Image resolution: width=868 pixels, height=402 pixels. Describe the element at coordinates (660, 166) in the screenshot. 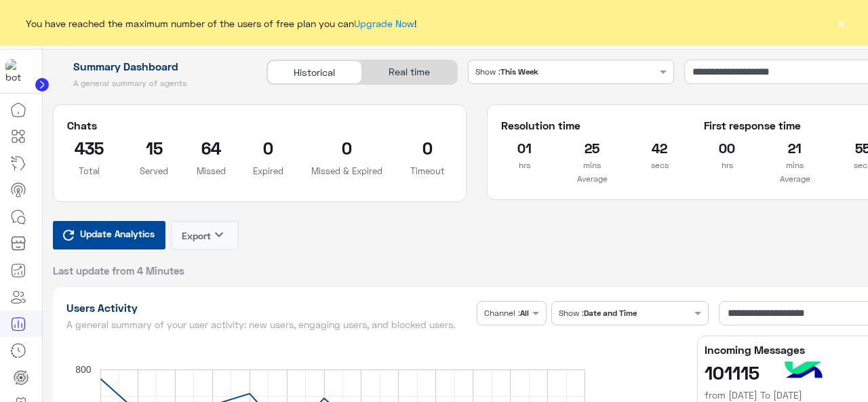

I see `p: secs` at that location.